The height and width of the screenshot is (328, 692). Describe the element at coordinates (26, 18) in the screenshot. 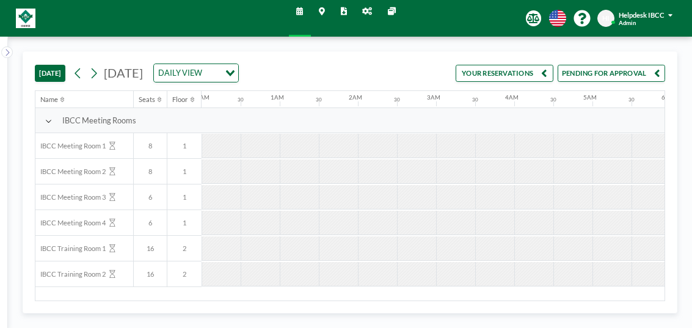

I see `img: organization-logo` at that location.